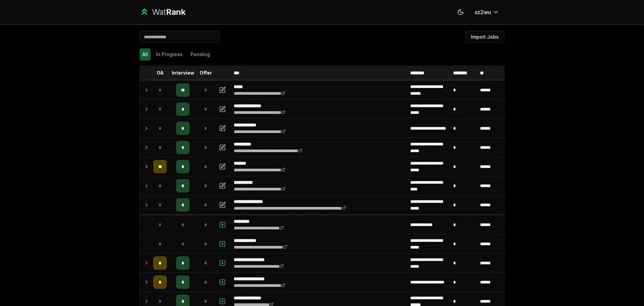 The image size is (644, 306). I want to click on button: sz2wu, so click(487, 12).